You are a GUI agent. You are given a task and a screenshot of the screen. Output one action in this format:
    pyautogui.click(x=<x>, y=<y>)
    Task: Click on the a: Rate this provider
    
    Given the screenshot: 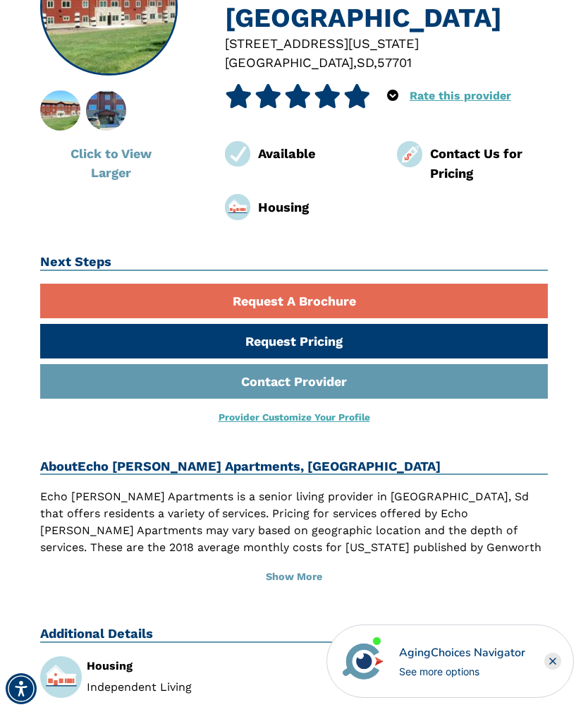 What is the action you would take?
    pyautogui.click(x=460, y=95)
    